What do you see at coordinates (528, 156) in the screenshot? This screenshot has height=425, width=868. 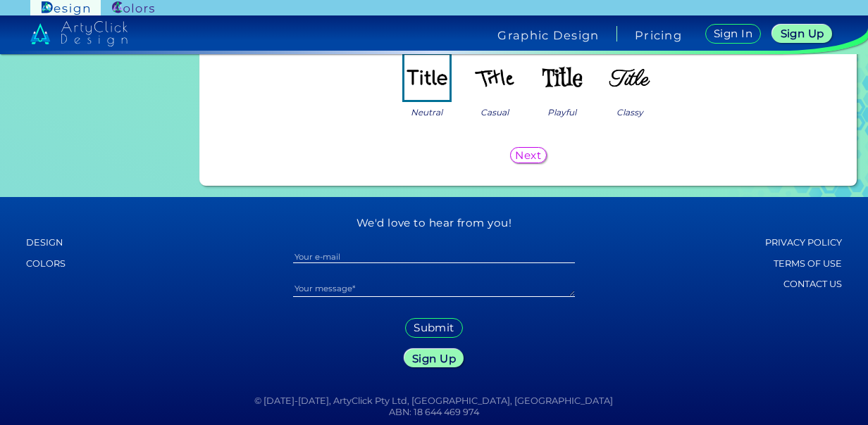 I see `h5: Next` at bounding box center [528, 156].